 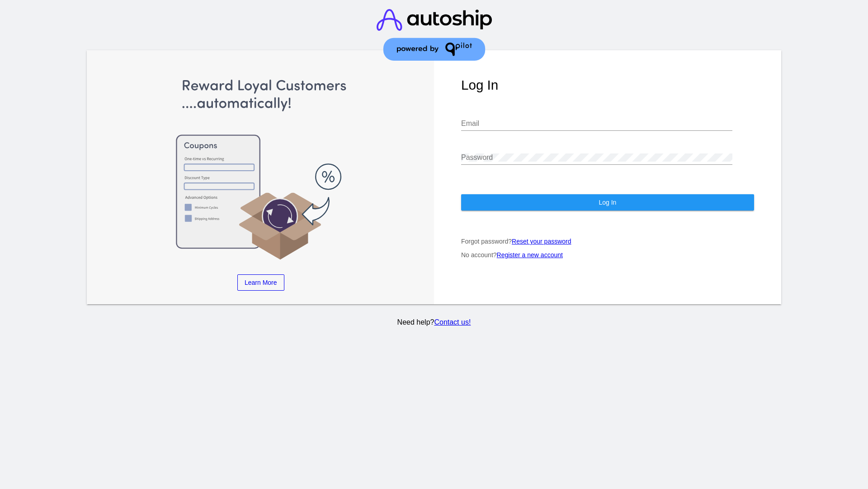 What do you see at coordinates (434, 322) in the screenshot?
I see `p: Need help?` at bounding box center [434, 322].